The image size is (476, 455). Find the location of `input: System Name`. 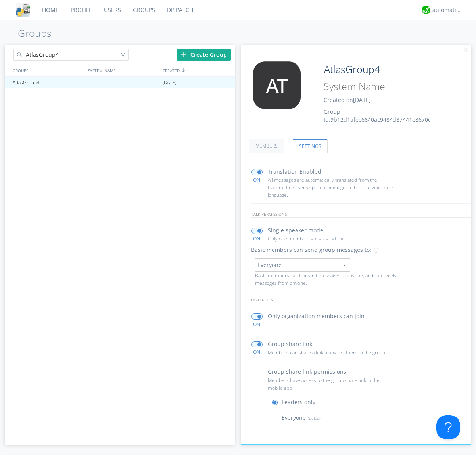

input: System Name is located at coordinates (385, 86).